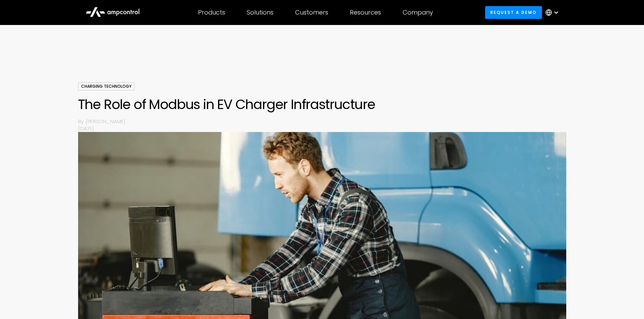 Image resolution: width=644 pixels, height=319 pixels. What do you see at coordinates (418, 12) in the screenshot?
I see `div: Company` at bounding box center [418, 12].